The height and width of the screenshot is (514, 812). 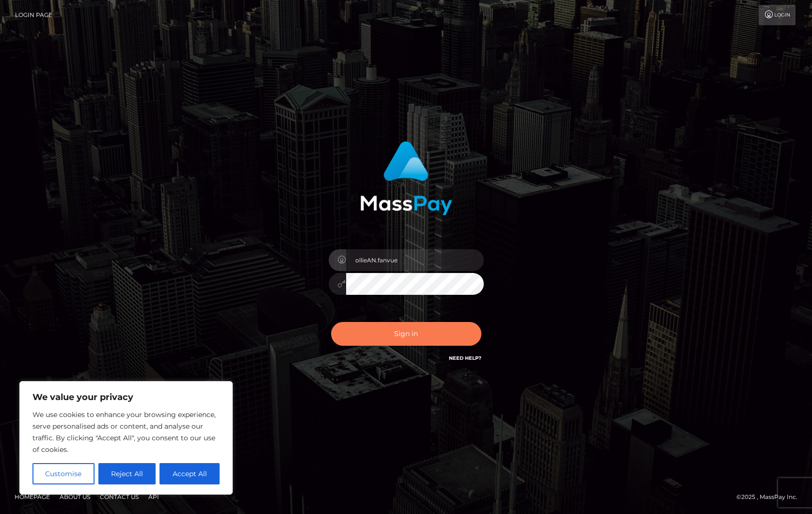 I want to click on button: Sign in, so click(x=406, y=333).